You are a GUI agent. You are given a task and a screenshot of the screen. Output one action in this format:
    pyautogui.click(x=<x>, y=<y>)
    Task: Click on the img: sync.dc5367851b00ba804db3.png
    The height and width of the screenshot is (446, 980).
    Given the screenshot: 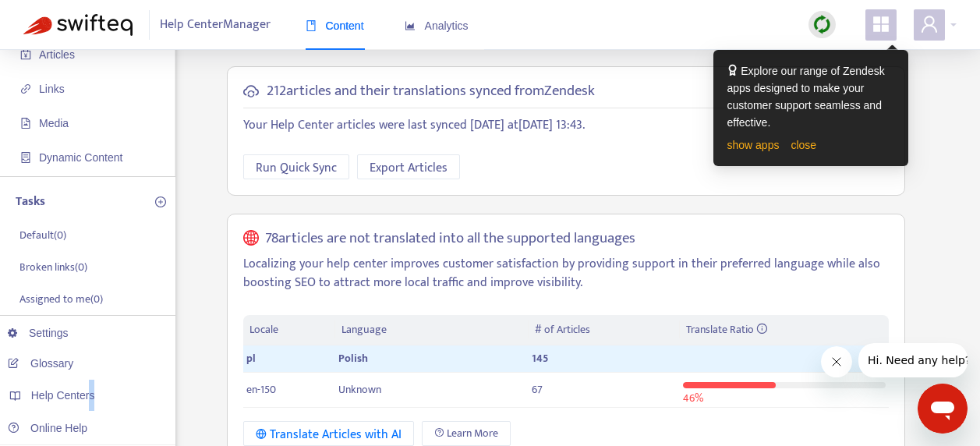 What is the action you would take?
    pyautogui.click(x=821, y=24)
    